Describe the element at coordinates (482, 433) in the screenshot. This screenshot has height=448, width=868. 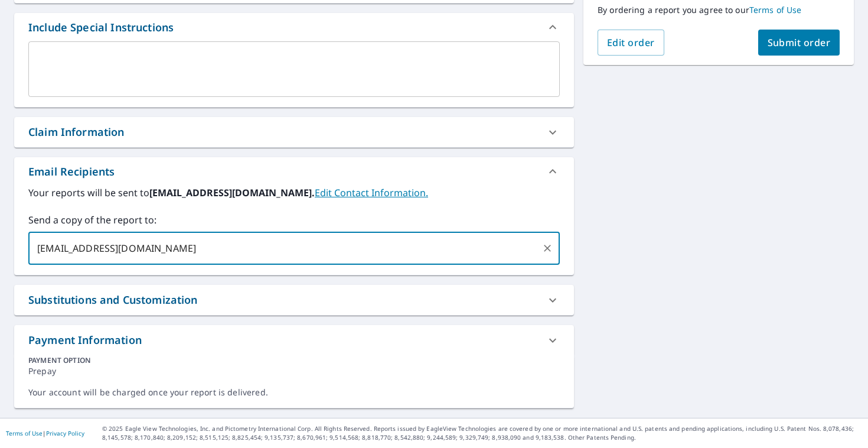
I see `p: © 2025 Eagle View Technologies, Inc. and Pictometry International Corp. All Rights Reserved. Repo...` at that location.